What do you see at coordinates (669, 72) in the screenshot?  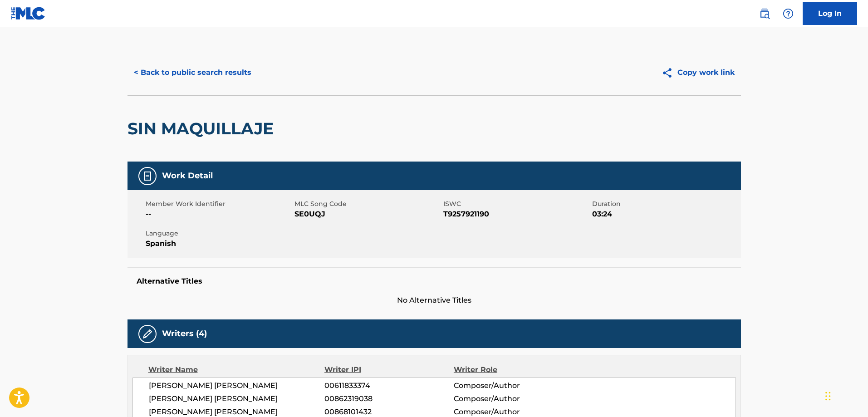 I see `img: Copy work link` at bounding box center [669, 72].